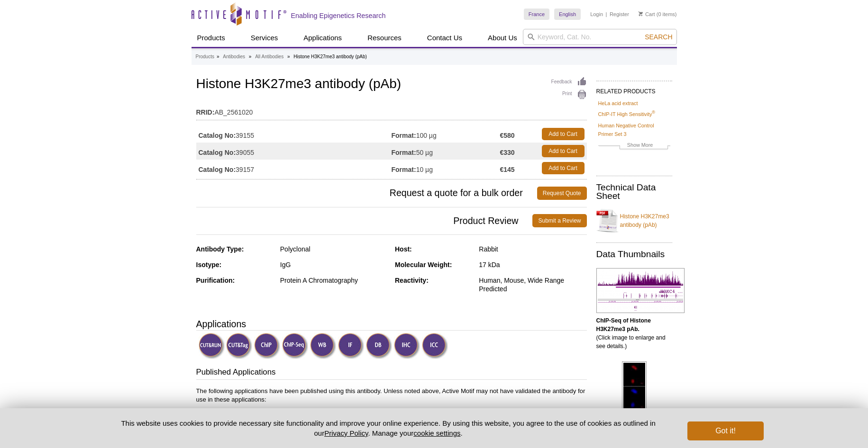 The image size is (868, 448). Describe the element at coordinates (659, 37) in the screenshot. I see `button: Search` at that location.